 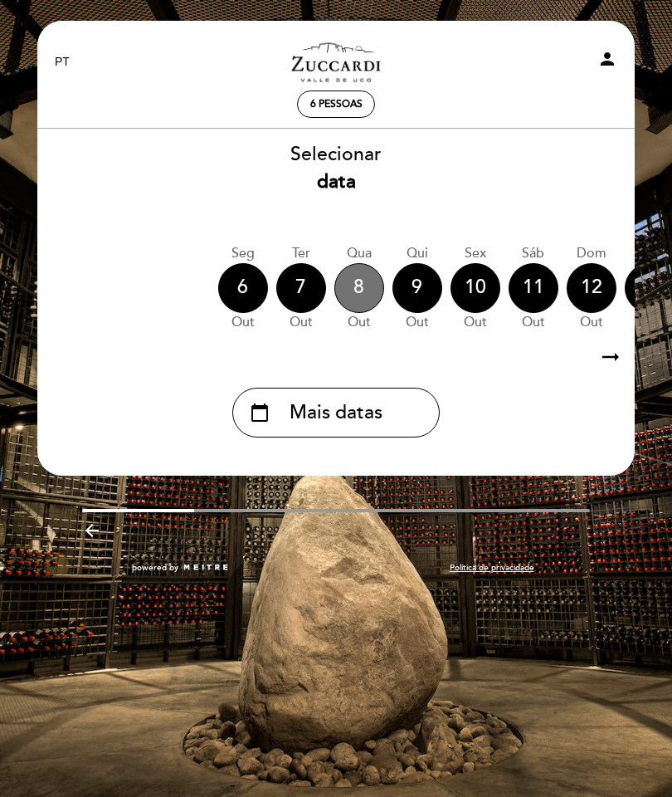 I want to click on div: Selecionar, so click(x=336, y=168).